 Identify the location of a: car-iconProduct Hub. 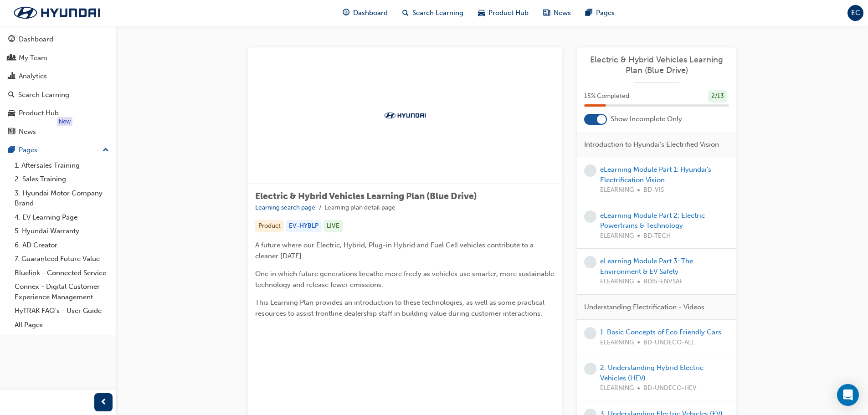
(503, 13).